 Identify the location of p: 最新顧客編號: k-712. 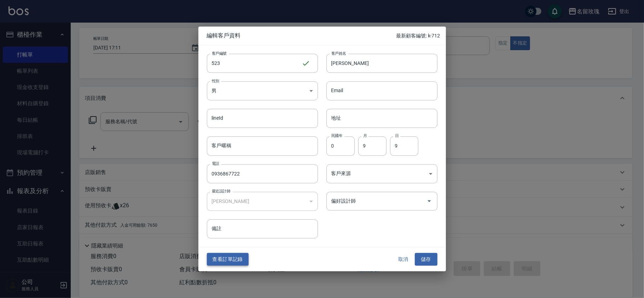
(418, 36).